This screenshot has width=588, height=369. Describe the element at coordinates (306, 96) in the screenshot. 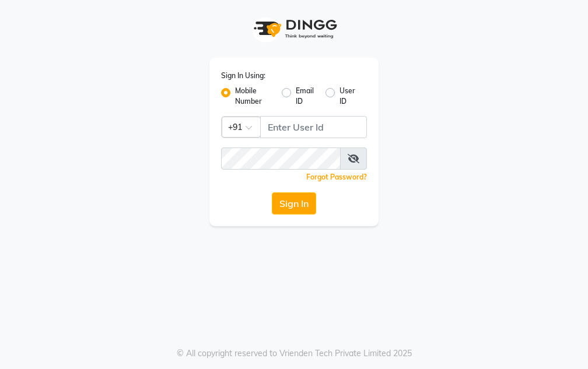

I see `label: Email ID` at that location.